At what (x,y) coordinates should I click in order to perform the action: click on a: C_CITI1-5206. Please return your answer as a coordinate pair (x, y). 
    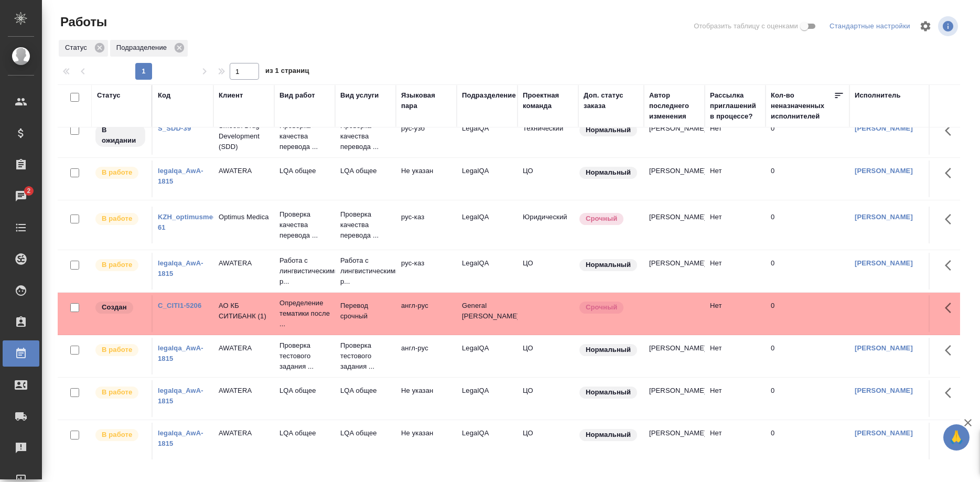
    Looking at the image, I should click on (179, 305).